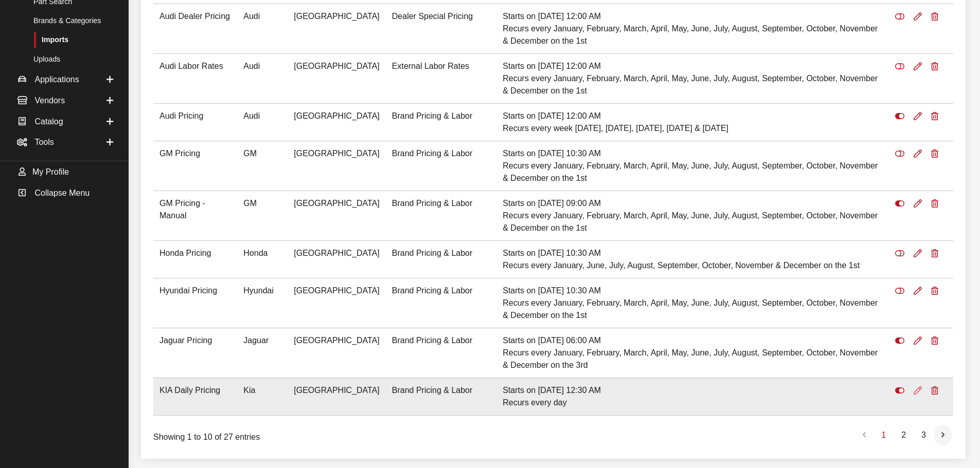 The image size is (980, 468). Describe the element at coordinates (50, 172) in the screenshot. I see `span: My Profile` at that location.